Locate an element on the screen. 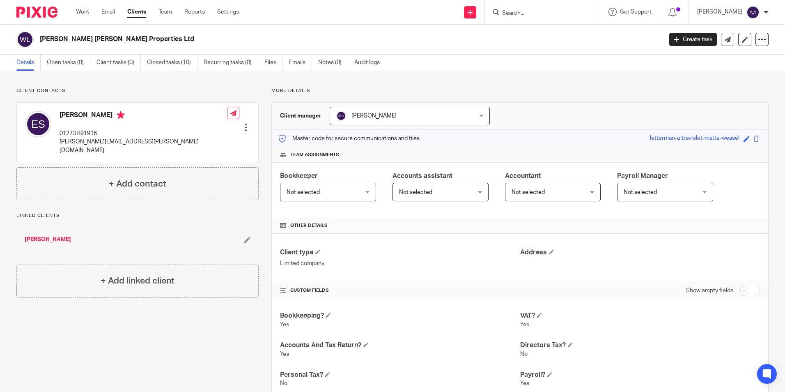 The image size is (785, 392). h4: Bookkeeping? is located at coordinates (400, 315).